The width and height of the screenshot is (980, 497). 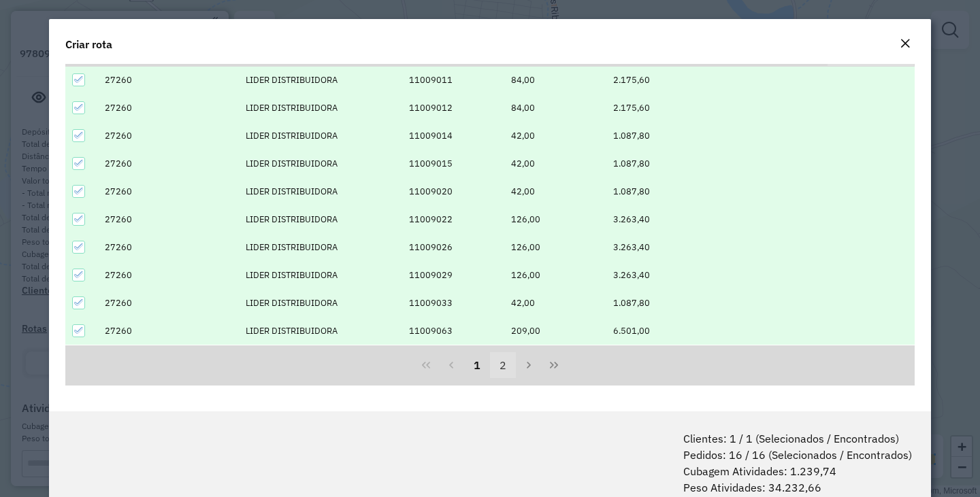 What do you see at coordinates (477, 365) in the screenshot?
I see `button: 1` at bounding box center [477, 365].